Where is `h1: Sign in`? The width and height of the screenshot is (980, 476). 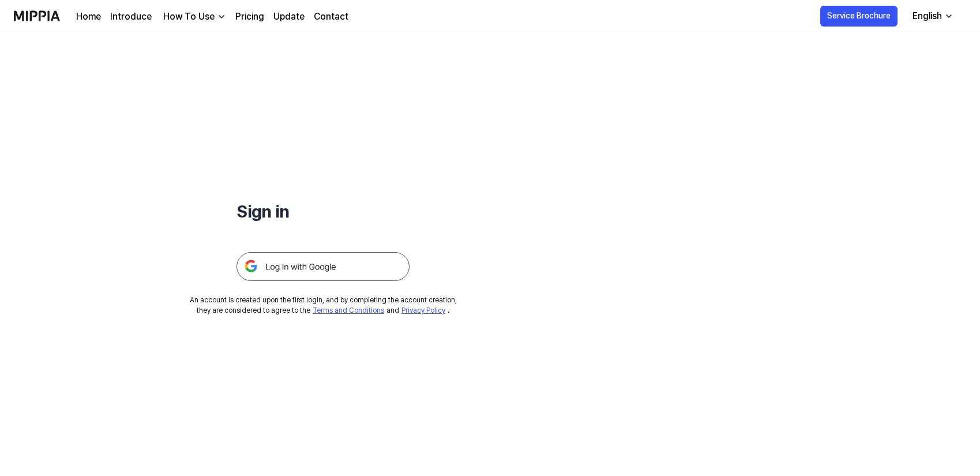 h1: Sign in is located at coordinates (323, 211).